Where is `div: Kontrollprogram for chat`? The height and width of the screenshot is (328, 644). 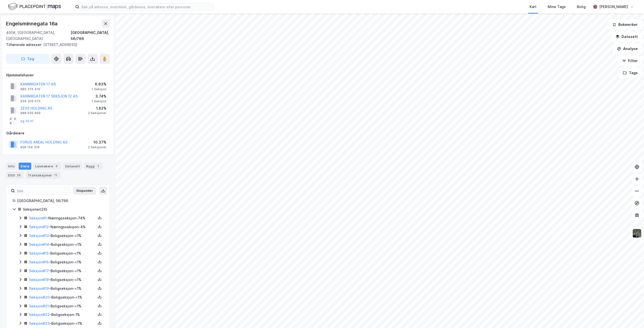
div: Kontrollprogram for chat is located at coordinates (631, 315).